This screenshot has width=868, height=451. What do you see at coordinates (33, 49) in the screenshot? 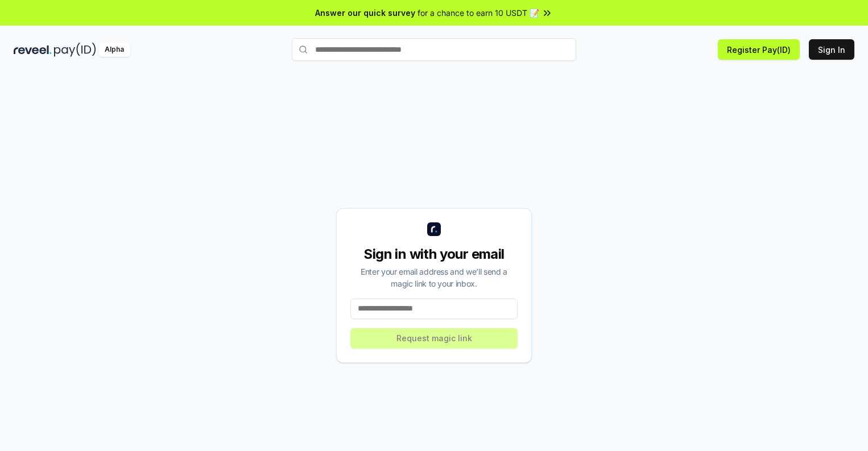
I see `img: reveel_dark` at bounding box center [33, 49].